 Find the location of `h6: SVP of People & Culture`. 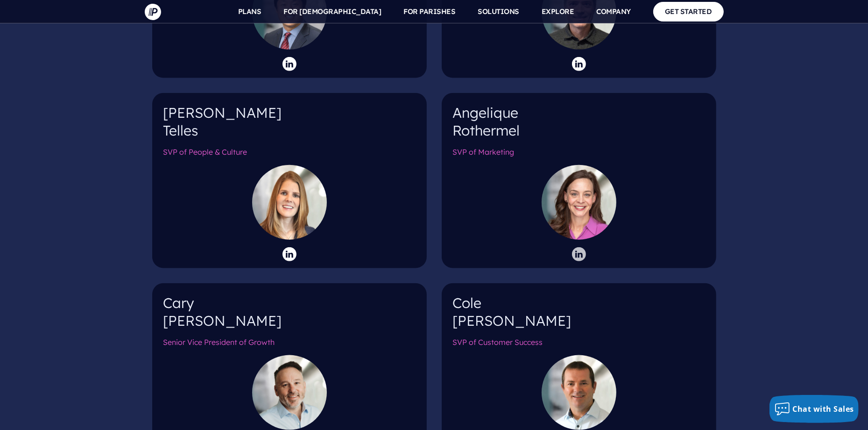

h6: SVP of People & Culture is located at coordinates (290, 156).